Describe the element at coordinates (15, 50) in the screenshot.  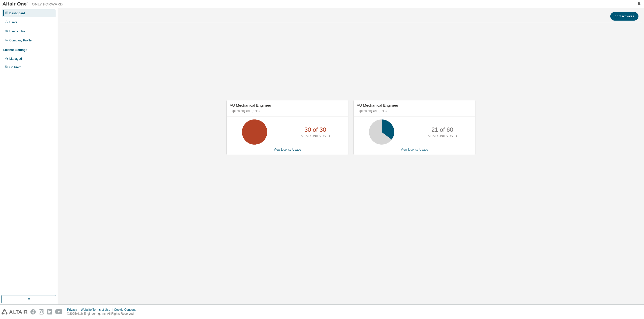
I see `div: License Settings` at that location.